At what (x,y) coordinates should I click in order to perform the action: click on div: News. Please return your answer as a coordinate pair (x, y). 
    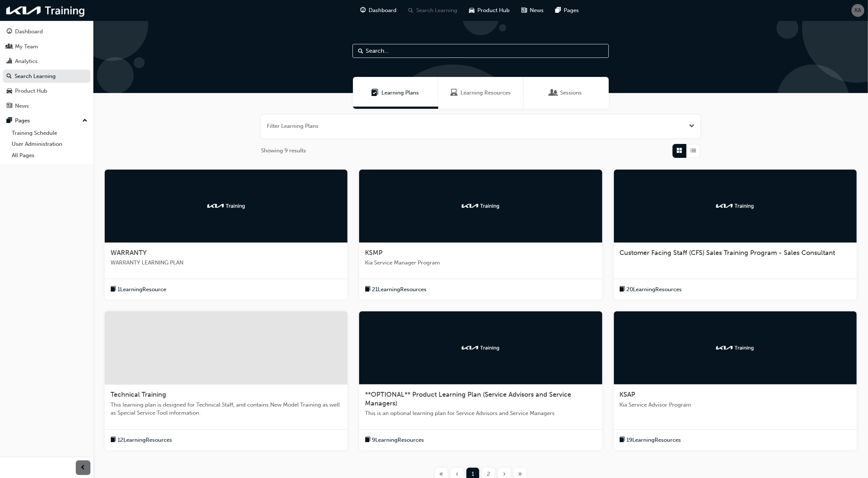
    Looking at the image, I should click on (22, 106).